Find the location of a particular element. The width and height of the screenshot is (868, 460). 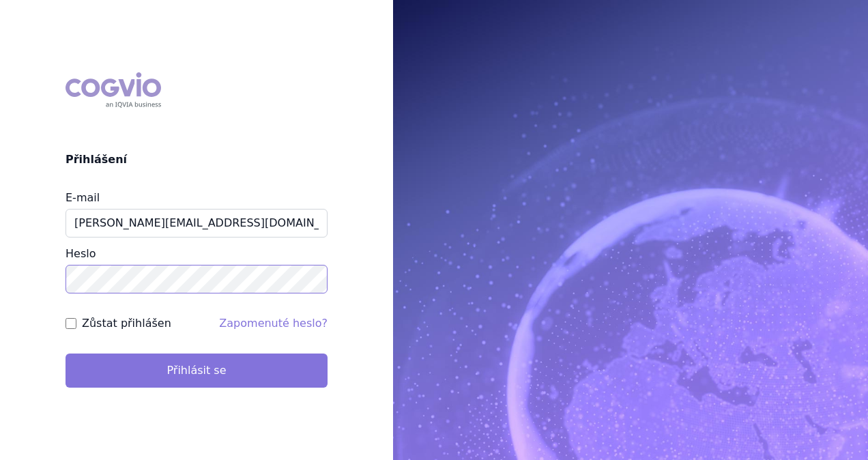

button: Přihlásit se is located at coordinates (197, 371).